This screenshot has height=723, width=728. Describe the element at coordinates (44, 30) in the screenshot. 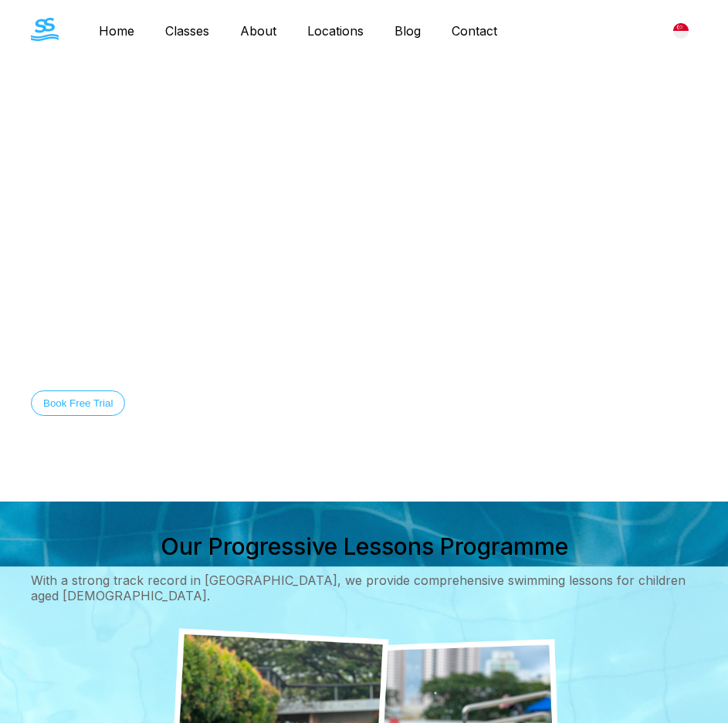

I see `img: The Swim Starter Logo` at that location.